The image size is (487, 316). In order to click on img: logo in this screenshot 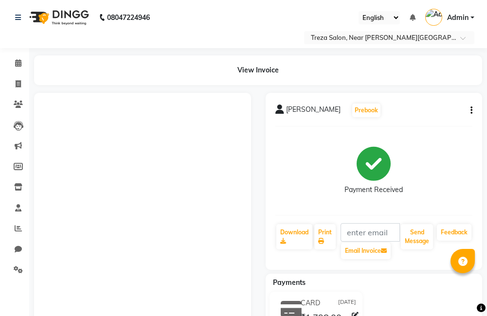, I will do `click(58, 18)`.